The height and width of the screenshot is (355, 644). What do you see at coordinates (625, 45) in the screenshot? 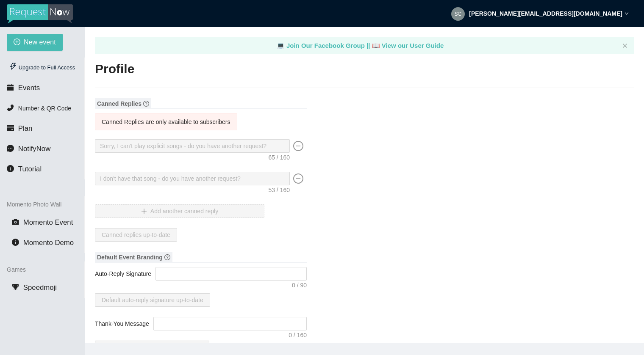
I see `span: close` at bounding box center [625, 45].